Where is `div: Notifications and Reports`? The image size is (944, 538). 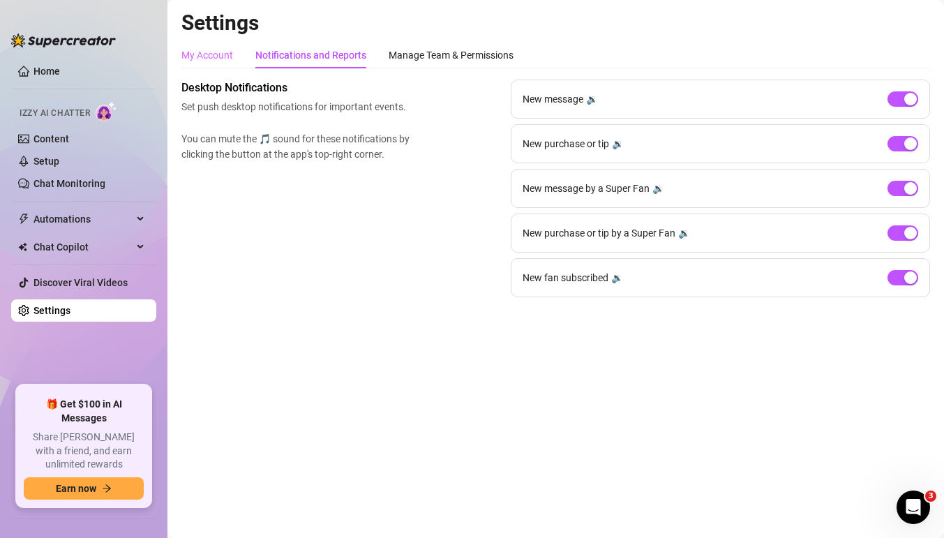
div: Notifications and Reports is located at coordinates (311, 55).